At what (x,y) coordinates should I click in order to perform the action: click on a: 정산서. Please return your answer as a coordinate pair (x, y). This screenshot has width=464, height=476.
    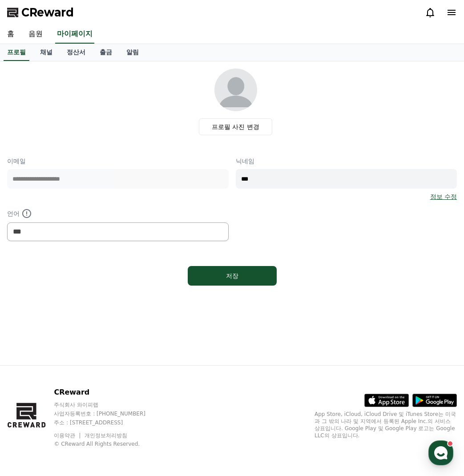
    Looking at the image, I should click on (76, 52).